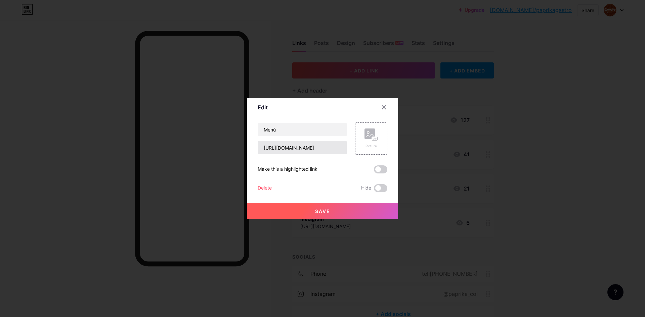 The width and height of the screenshot is (645, 317). Describe the element at coordinates (322, 211) in the screenshot. I see `span: Save` at that location.